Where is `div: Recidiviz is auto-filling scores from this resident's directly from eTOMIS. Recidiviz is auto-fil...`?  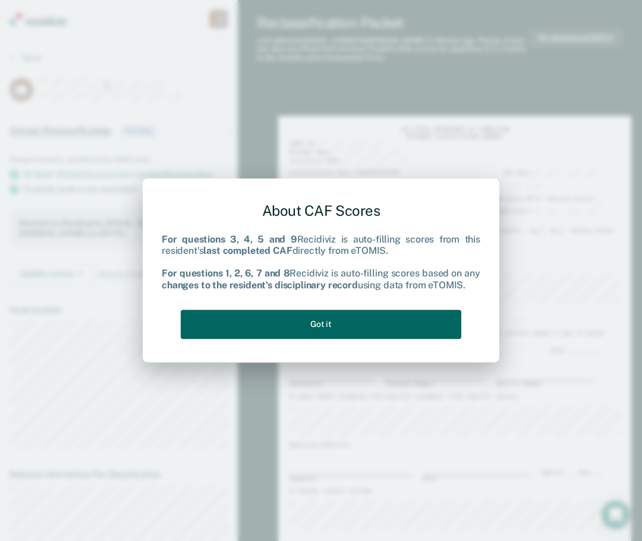 div: Recidiviz is auto-filling scores from this resident's directly from eTOMIS. Recidiviz is auto-fil... is located at coordinates (321, 262).